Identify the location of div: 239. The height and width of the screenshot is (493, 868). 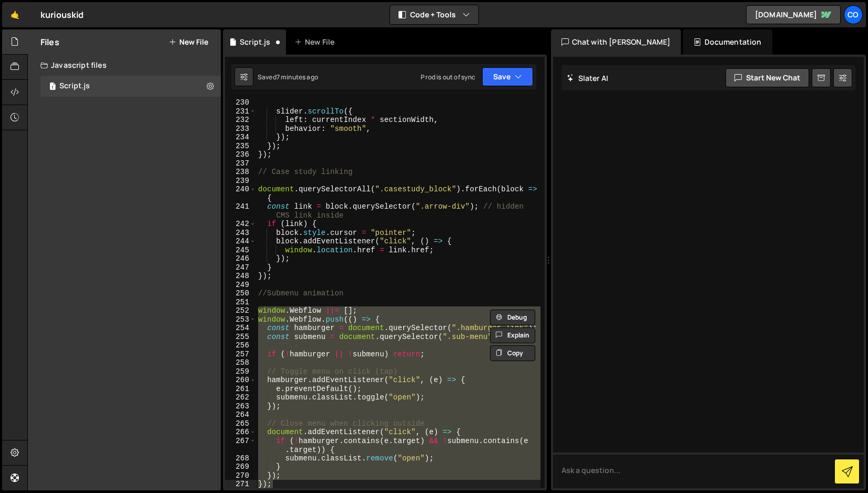
(240, 181).